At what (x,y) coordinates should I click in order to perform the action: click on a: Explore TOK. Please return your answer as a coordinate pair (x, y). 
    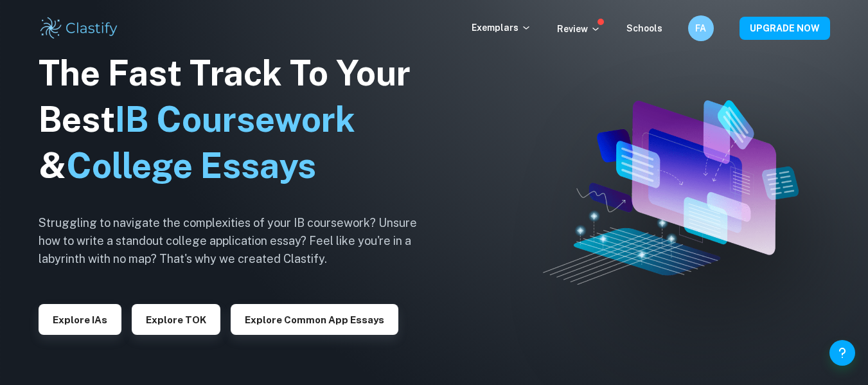
    Looking at the image, I should click on (176, 319).